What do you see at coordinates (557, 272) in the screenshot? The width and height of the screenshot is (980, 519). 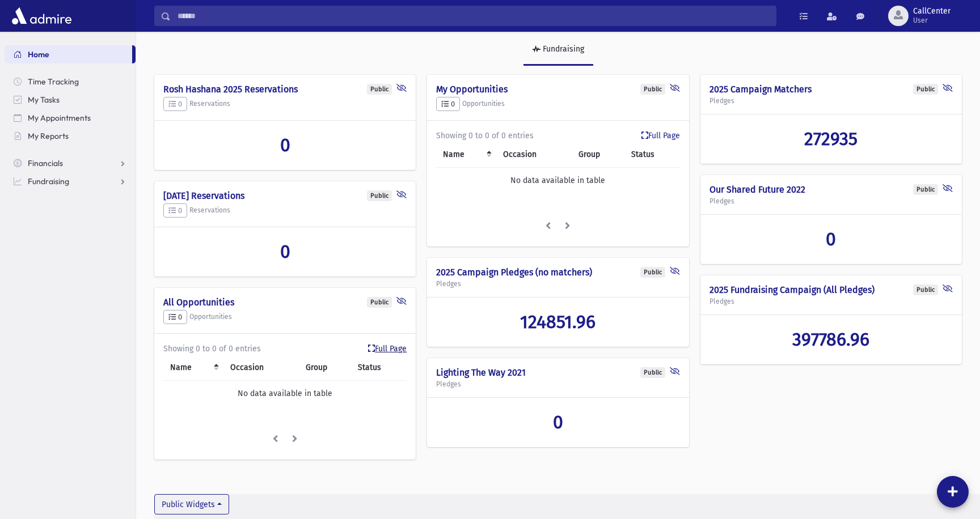 I see `h4: 2025 Campaign Pledges (no matchers)` at bounding box center [557, 272].